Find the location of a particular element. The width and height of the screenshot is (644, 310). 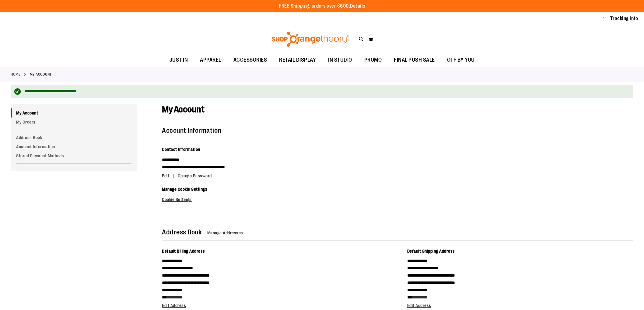

span: Default Billing Address is located at coordinates (184, 252).